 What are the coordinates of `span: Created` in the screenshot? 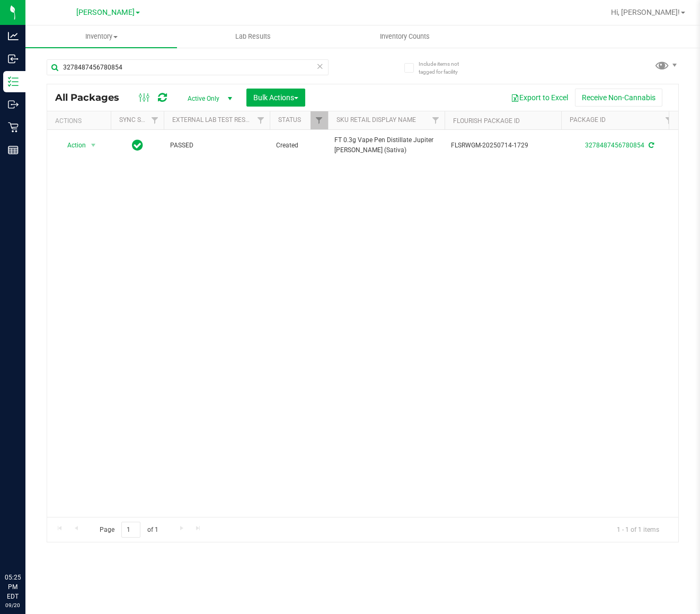 It's located at (299, 145).